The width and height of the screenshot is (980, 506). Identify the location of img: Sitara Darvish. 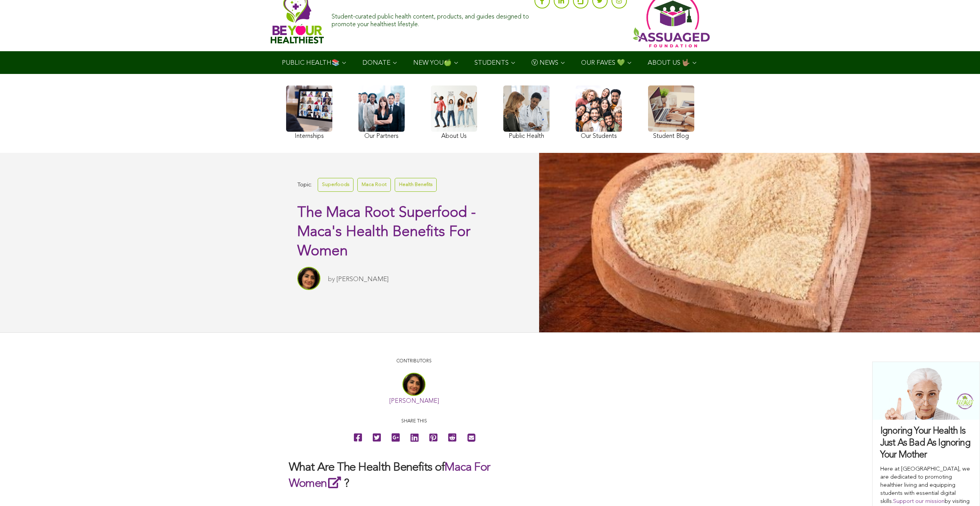
(309, 278).